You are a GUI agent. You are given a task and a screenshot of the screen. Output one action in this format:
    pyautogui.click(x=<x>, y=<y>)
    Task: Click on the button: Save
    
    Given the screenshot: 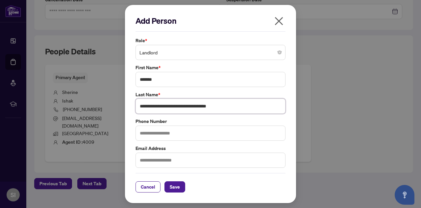 What is the action you would take?
    pyautogui.click(x=175, y=187)
    